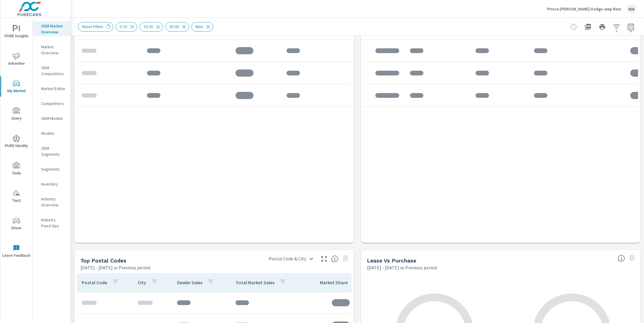 The height and width of the screenshot is (323, 644). Describe the element at coordinates (53, 223) in the screenshot. I see `p: Industry Fixed Ops` at that location.